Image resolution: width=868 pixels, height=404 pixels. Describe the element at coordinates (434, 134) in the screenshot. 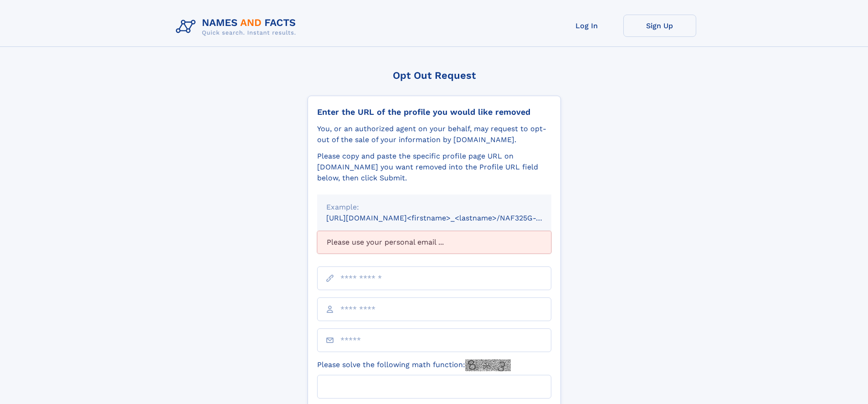

I see `div: You, or an authorized agent on your behalf, may request to opt-out of the sale of your informatio...` at that location.